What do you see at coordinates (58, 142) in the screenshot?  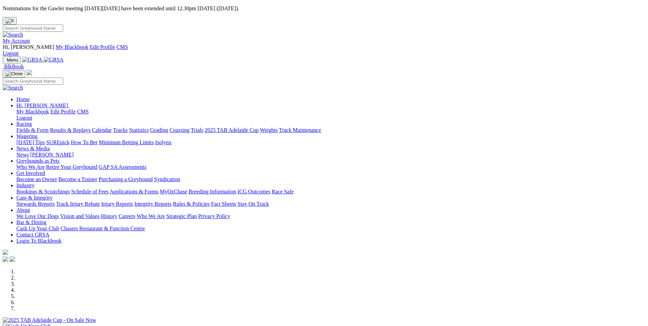 I see `a: SUREpick` at bounding box center [58, 142].